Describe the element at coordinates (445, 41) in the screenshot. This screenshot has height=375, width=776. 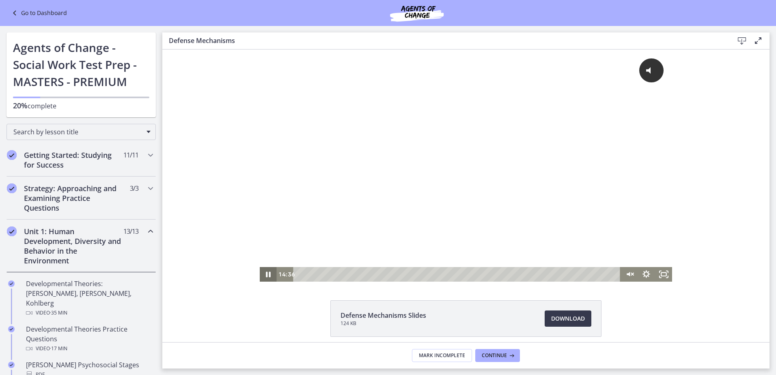
I see `h3: Defense Mechanisms` at that location.